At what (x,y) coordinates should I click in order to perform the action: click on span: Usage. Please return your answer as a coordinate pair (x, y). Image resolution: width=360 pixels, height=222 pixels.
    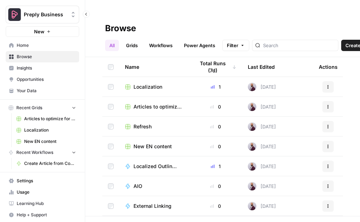
    Looking at the image, I should click on (46, 192).